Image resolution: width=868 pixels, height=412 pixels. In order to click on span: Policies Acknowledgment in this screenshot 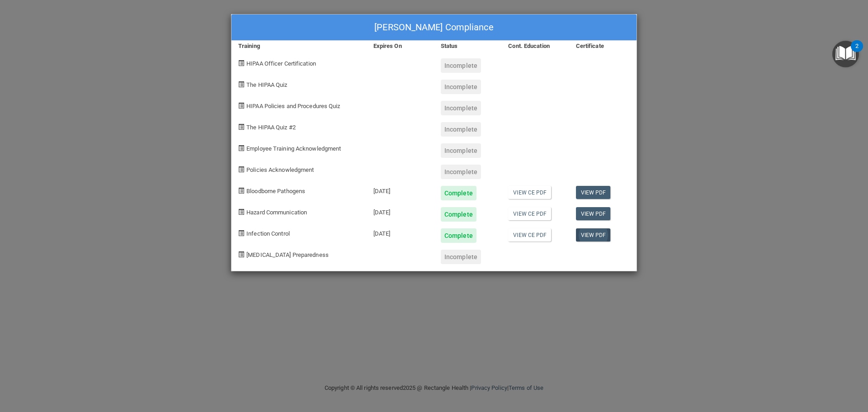, I will do `click(280, 170)`.